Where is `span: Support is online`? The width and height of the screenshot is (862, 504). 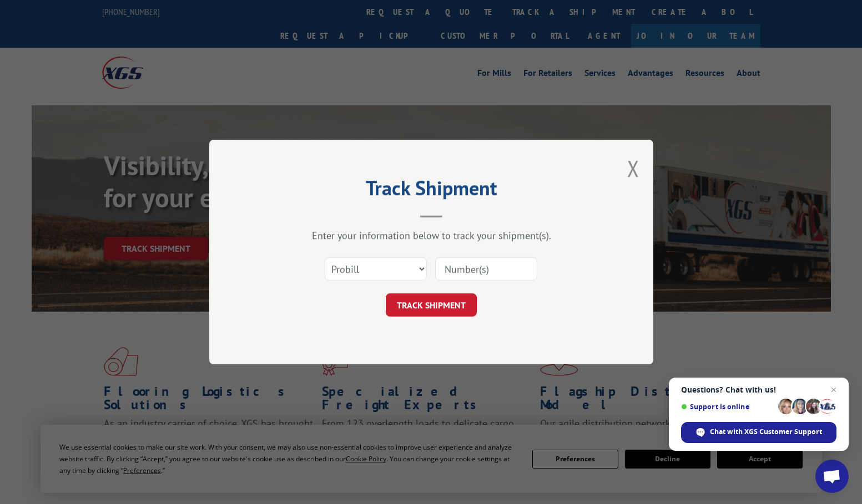 span: Support is online is located at coordinates (728, 407).